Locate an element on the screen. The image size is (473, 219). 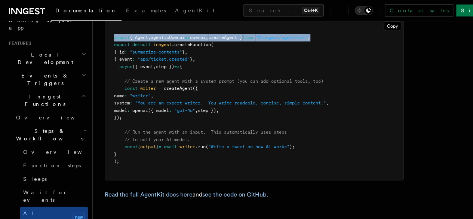
span: "summarize-contents" is located at coordinates (156, 52).